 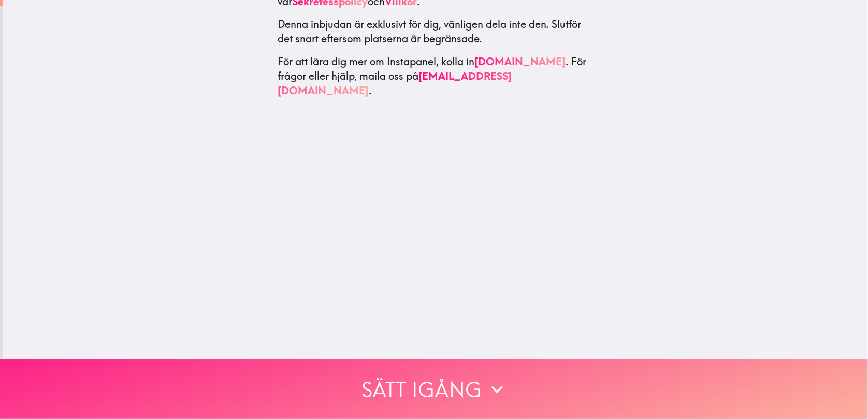 What do you see at coordinates (436, 31) in the screenshot?
I see `p: Denna inbjudan är exklusivt för dig, vänligen dela inte den. Slutför det snart eftersom platserna...` at bounding box center [436, 31].